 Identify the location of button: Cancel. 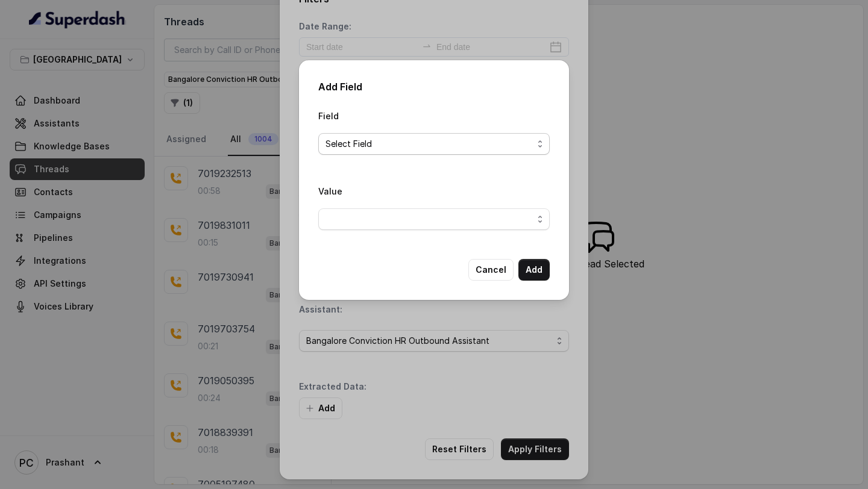
(491, 270).